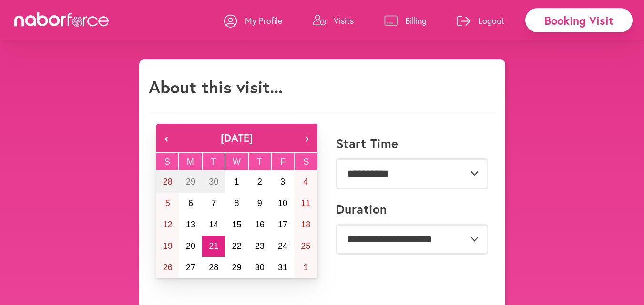  Describe the element at coordinates (361, 209) in the screenshot. I see `label: Duration` at that location.